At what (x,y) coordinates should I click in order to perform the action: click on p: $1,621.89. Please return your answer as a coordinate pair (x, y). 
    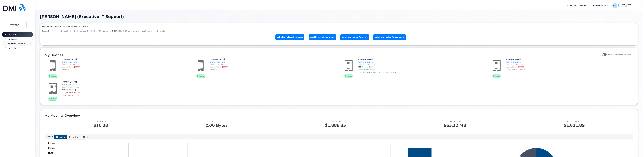
    Looking at the image, I should click on (574, 126).